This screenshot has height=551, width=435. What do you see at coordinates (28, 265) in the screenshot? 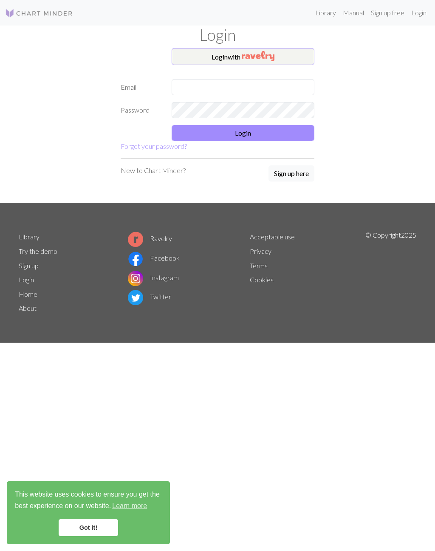
I see `a: Sign up` at bounding box center [28, 265].